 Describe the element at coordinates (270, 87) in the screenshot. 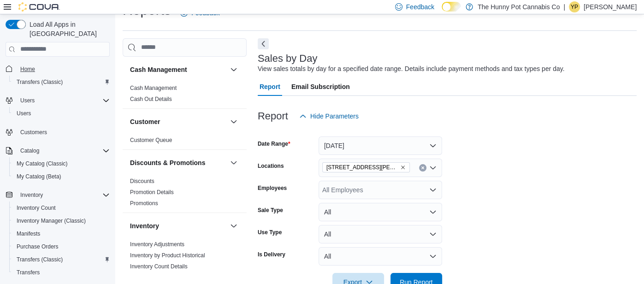

I see `span: Report` at that location.